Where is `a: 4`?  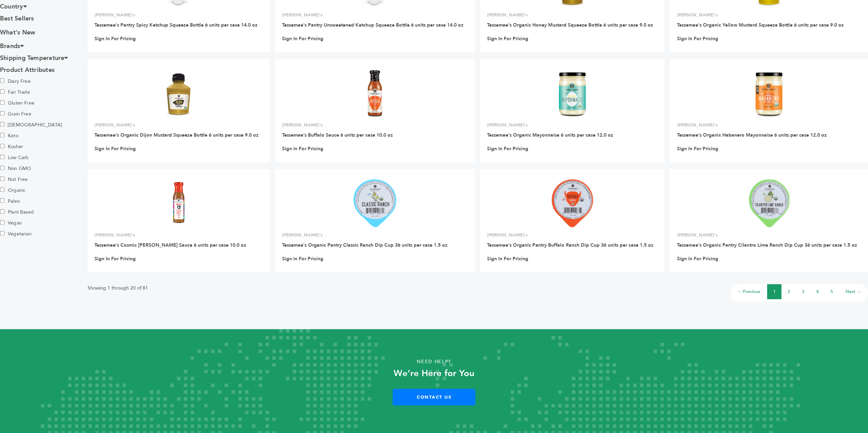
a: 4 is located at coordinates (817, 292).